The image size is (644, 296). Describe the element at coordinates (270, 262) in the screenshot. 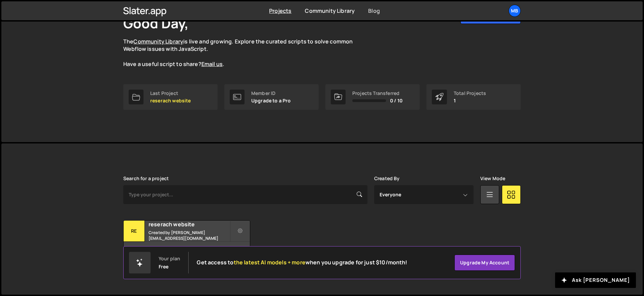

I see `span: the latest AI models + more` at that location.